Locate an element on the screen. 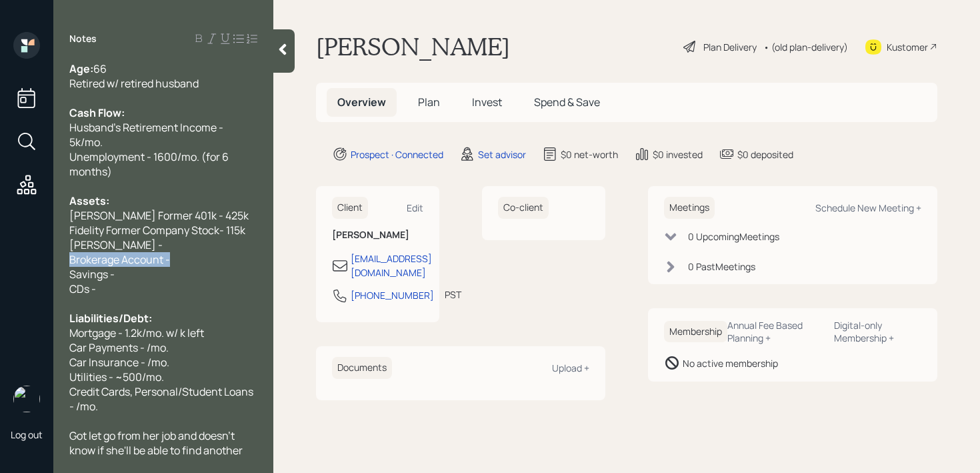  span: Husband's Retirement Income - 5k/mo. is located at coordinates (147, 135).